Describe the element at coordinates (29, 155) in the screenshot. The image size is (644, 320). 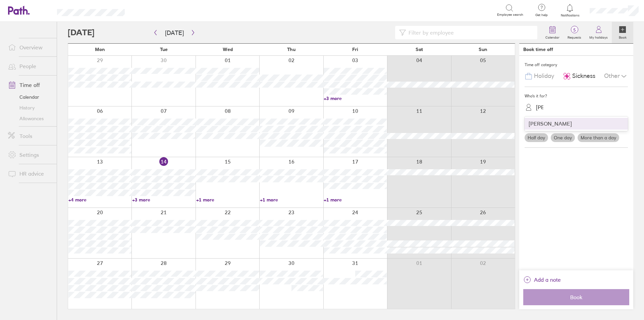
I see `a: Settings` at that location.